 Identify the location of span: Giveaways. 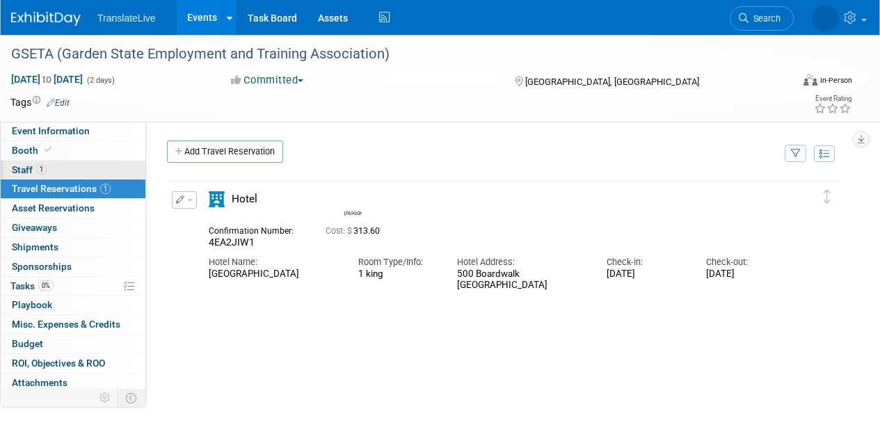
(34, 228).